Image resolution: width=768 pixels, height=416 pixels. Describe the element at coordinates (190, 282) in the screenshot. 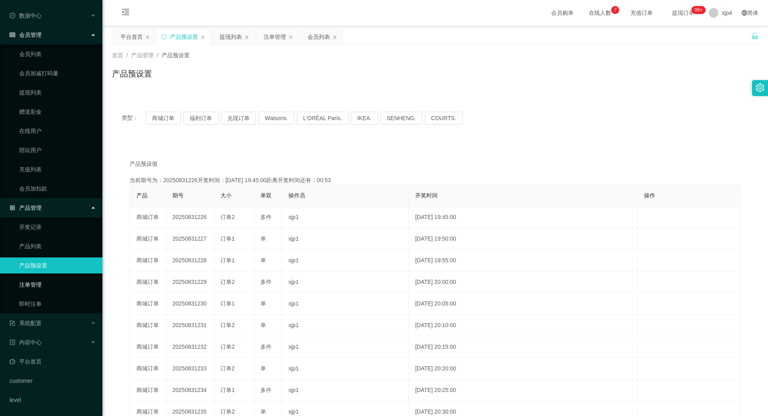

I see `td: 20250831229` at that location.